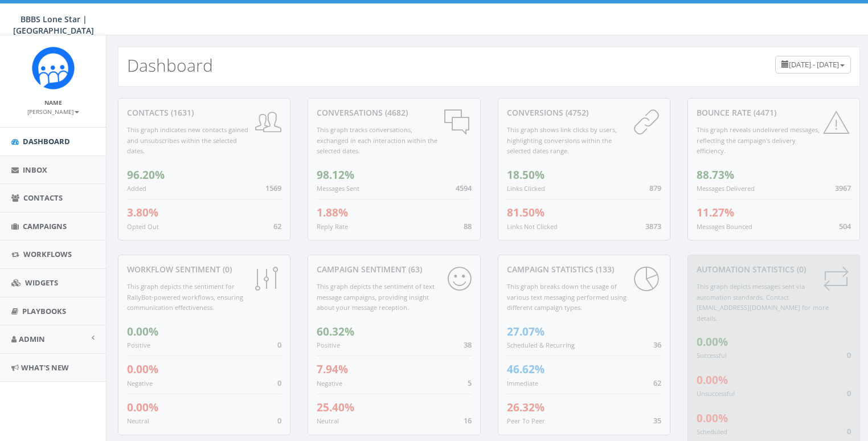 This screenshot has width=868, height=441. Describe the element at coordinates (583, 113) in the screenshot. I see `div: conversions` at that location.